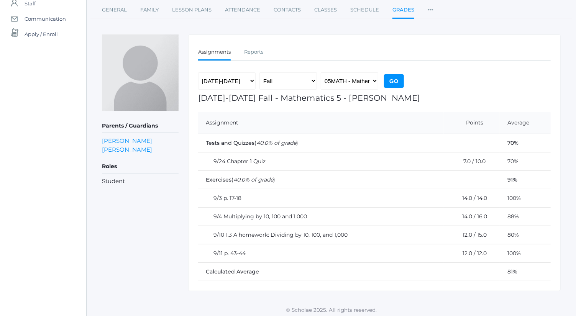  Describe the element at coordinates (321, 162) in the screenshot. I see `td: 9/24 Chapter 1 Quiz` at that location.